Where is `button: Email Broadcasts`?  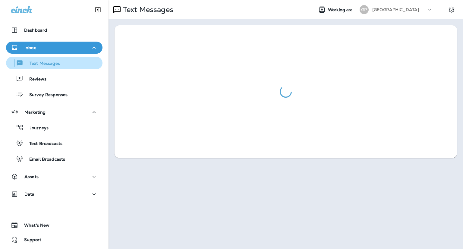 button: Email Broadcasts is located at coordinates (54, 159).